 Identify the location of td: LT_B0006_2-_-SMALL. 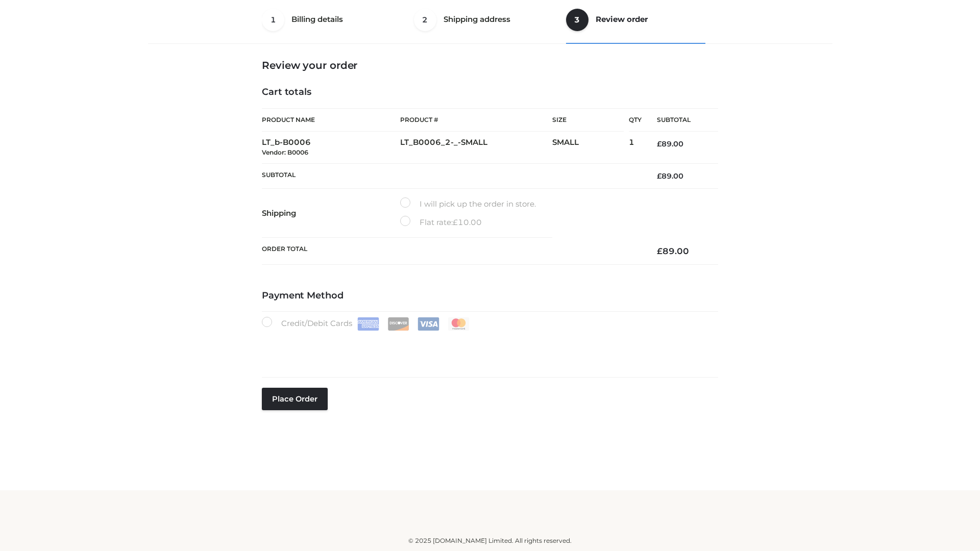
(477, 148).